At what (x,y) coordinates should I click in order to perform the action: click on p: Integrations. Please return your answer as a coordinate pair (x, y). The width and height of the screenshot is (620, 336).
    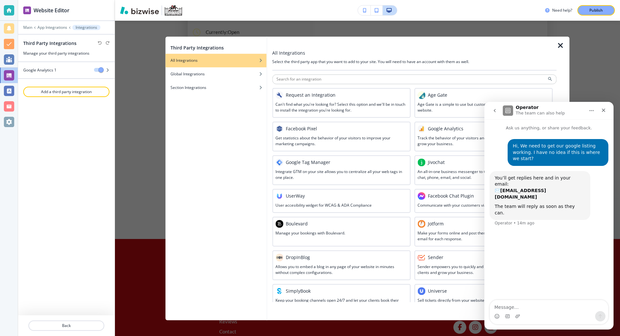
    Looking at the image, I should click on (86, 27).